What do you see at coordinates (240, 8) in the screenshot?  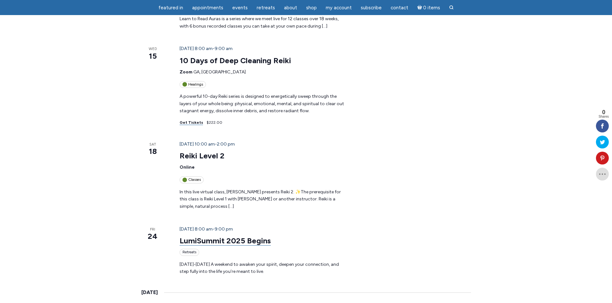 I see `a: Events` at bounding box center [240, 8].